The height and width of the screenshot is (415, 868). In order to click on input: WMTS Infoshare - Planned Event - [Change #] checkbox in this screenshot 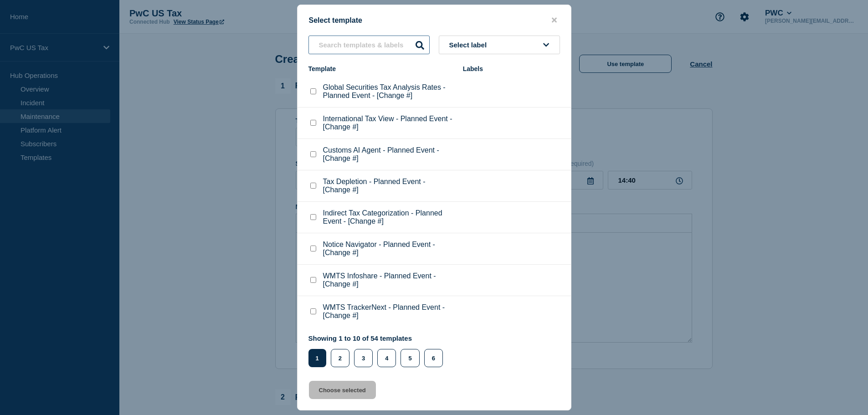, I will do `click(313, 279)`.